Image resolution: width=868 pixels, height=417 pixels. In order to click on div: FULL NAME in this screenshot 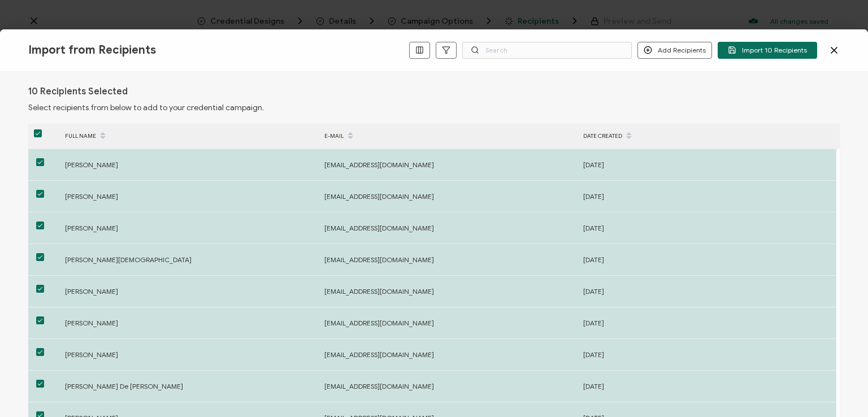, I will do `click(189, 137)`.